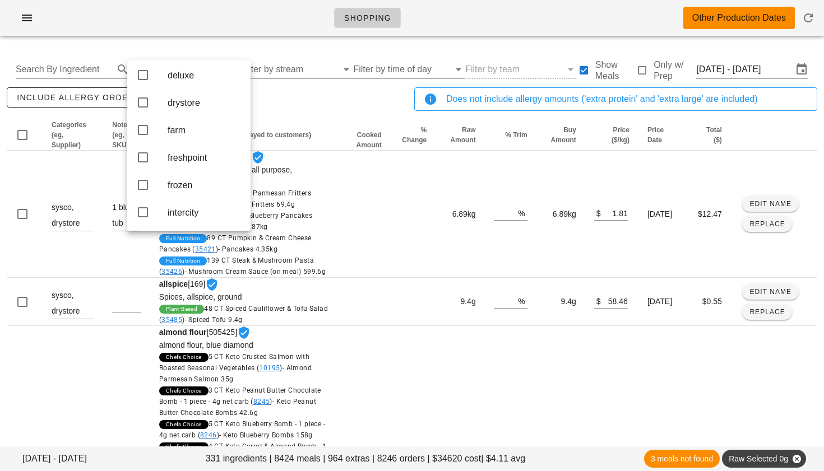  Describe the element at coordinates (205, 249) in the screenshot. I see `a: 35421` at that location.